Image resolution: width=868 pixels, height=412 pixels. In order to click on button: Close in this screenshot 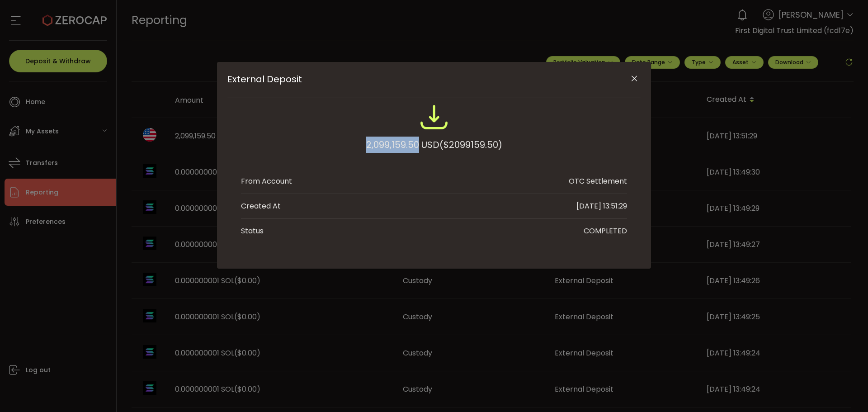, I will do `click(634, 78)`.